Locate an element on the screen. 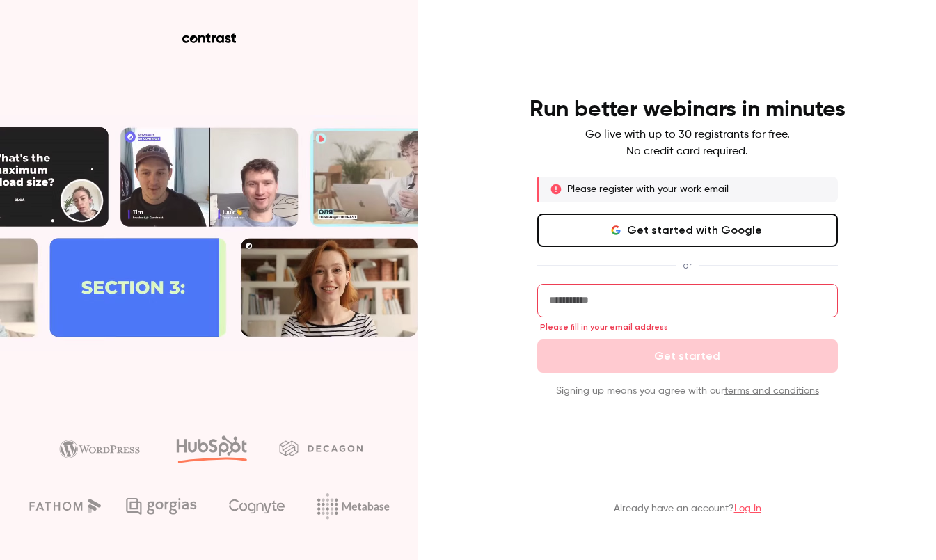  a: Log in is located at coordinates (747, 509).